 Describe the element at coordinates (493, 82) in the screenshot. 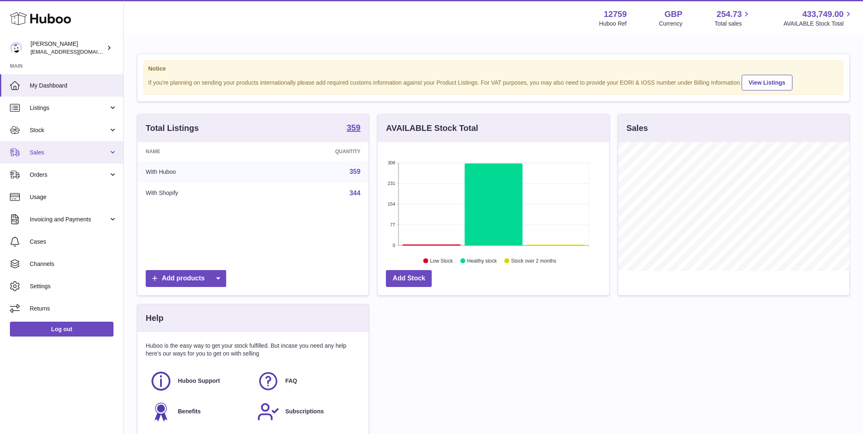

I see `div: If you're planning on sending your products internationally please add required customs informati...` at that location.